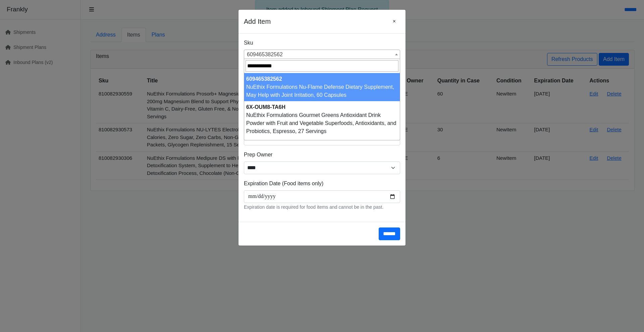 The height and width of the screenshot is (332, 644). I want to click on div: NuEthix Formulations Gourmet Greens Antioxidant Drink Powder with Fruit and Vegetable Superfoods,..., so click(322, 123).